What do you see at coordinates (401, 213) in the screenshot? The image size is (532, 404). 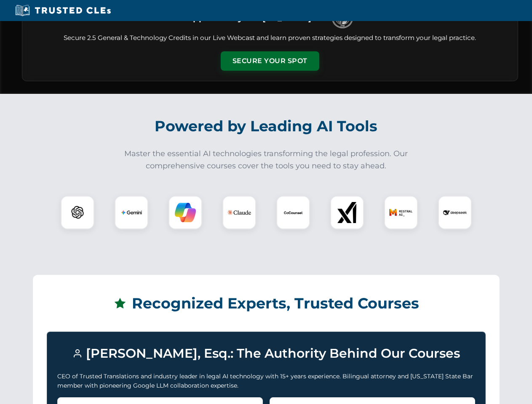 I see `div: Mistral AI` at bounding box center [401, 213].